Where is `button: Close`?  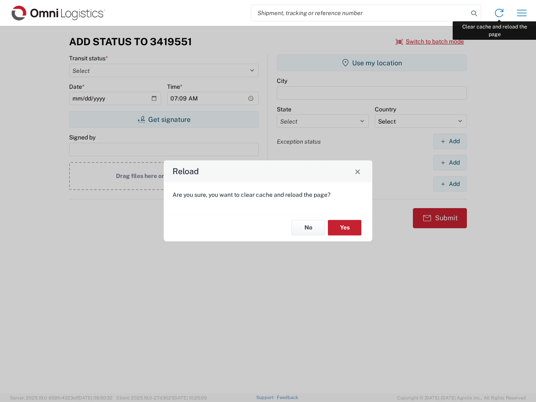
button: Close is located at coordinates (358, 171).